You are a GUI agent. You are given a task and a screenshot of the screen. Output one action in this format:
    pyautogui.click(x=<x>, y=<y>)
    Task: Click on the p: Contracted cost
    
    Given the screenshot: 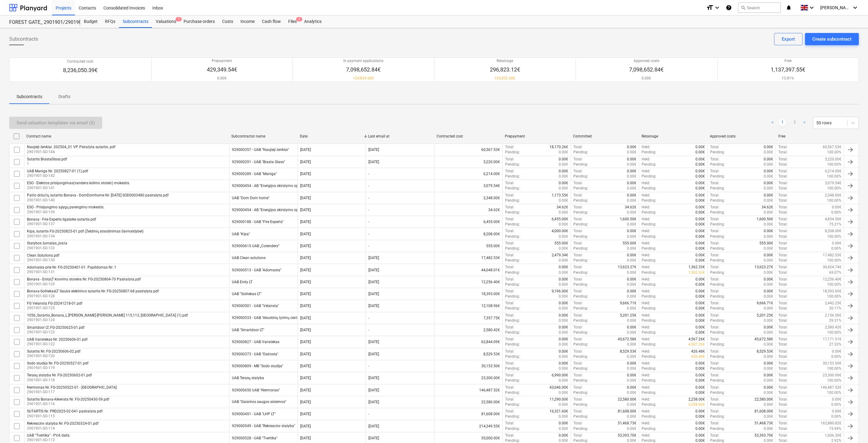 What is the action you would take?
    pyautogui.click(x=80, y=62)
    